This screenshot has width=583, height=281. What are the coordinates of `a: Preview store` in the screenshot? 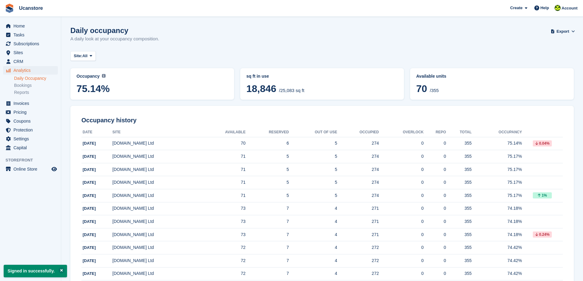 It's located at (54, 169).